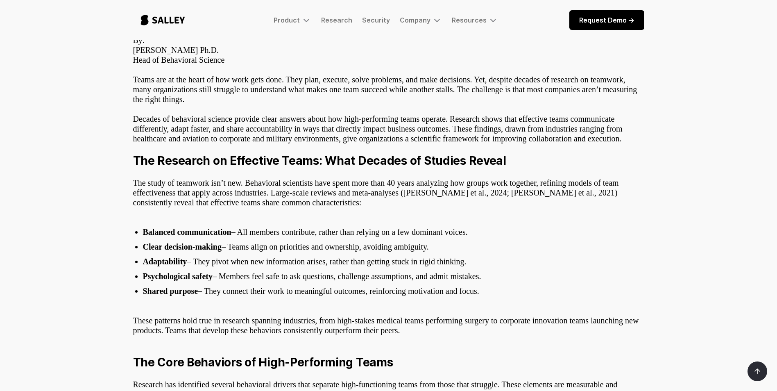 The height and width of the screenshot is (391, 777). Describe the element at coordinates (389, 129) in the screenshot. I see `p: Decades of behavioral science provide clear answers about how high-performing teams operate. Rese...` at that location.